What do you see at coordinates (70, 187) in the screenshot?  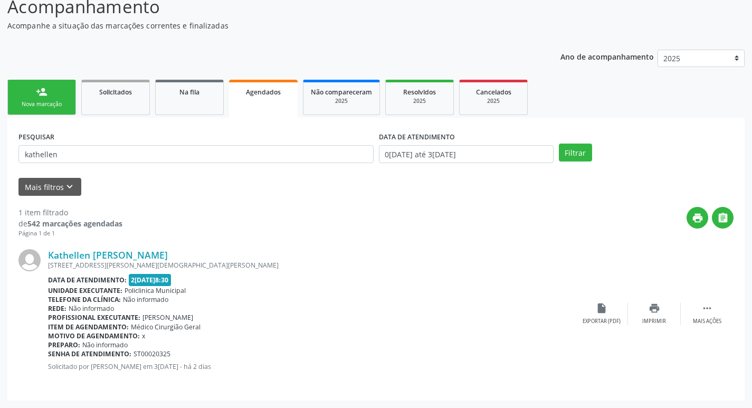 I see `i: keyboard_arrow_down` at bounding box center [70, 187].